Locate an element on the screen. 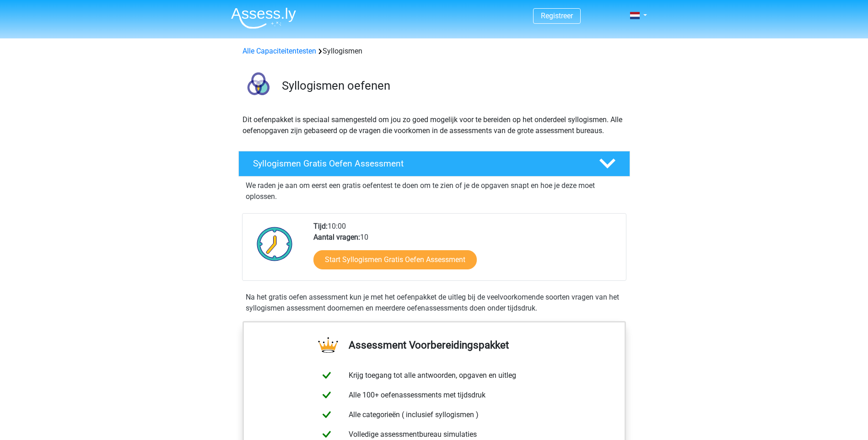  h3: Syllogismen oefenen is located at coordinates (452, 86).